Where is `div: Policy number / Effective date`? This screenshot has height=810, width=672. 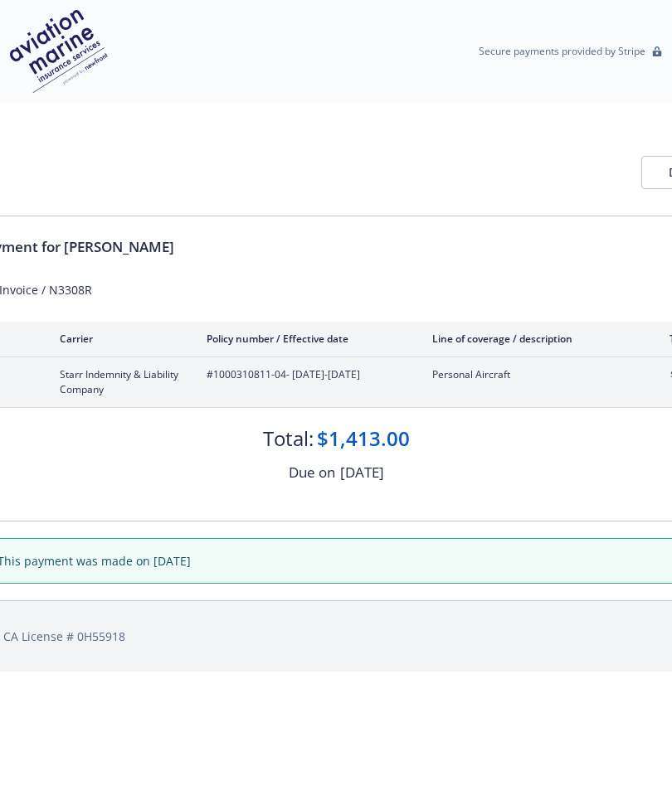
div: Policy number / Effective date is located at coordinates (306, 338).